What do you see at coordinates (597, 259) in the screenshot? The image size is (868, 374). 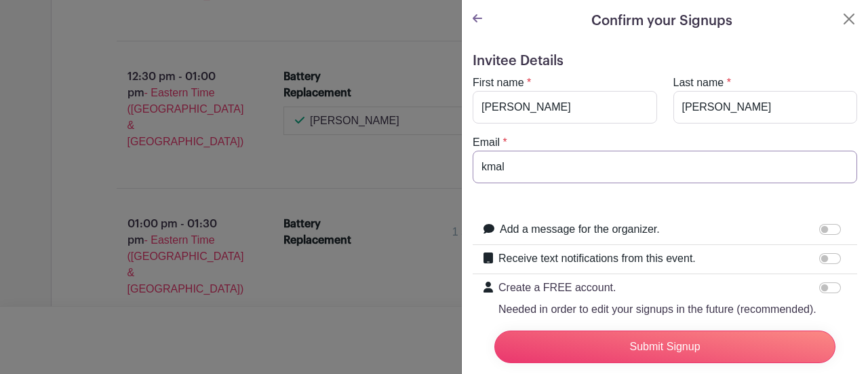 I see `label: Receive text notifications from this event.` at bounding box center [597, 259].